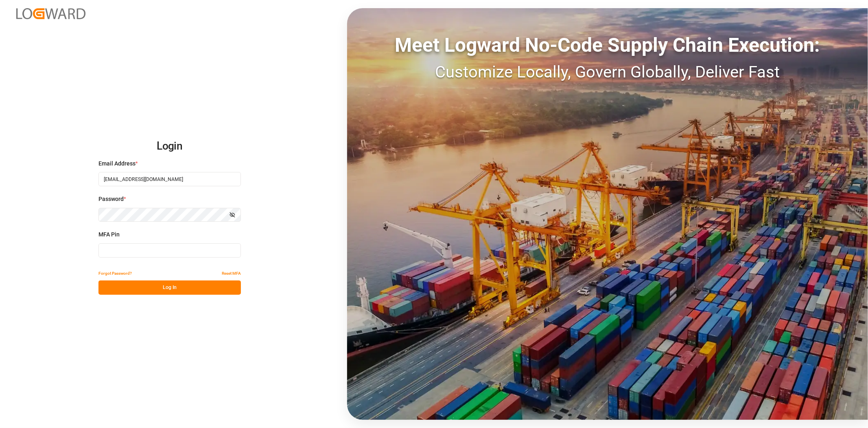 This screenshot has height=428, width=868. What do you see at coordinates (115, 273) in the screenshot?
I see `button: Forgot Password?` at bounding box center [115, 273].